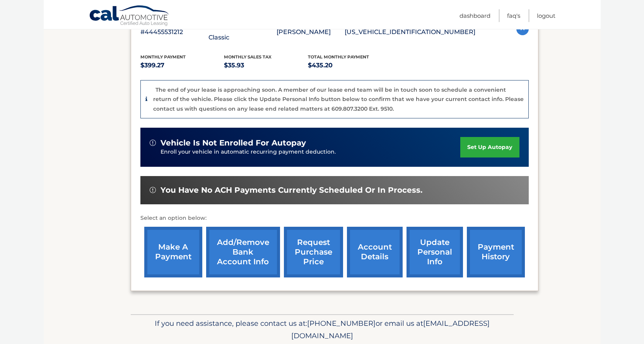 Image resolution: width=644 pixels, height=344 pixels. Describe the element at coordinates (163, 57) in the screenshot. I see `span: Monthly Payment` at that location.